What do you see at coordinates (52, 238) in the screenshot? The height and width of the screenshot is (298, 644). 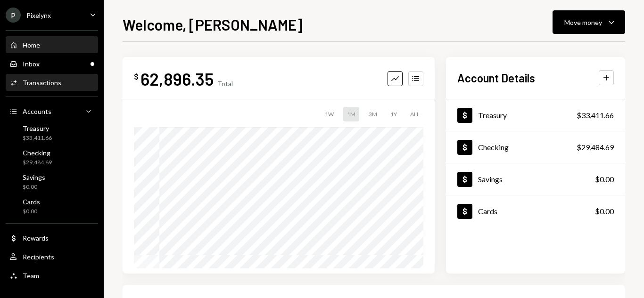 I see `a: Rewards` at bounding box center [52, 238].